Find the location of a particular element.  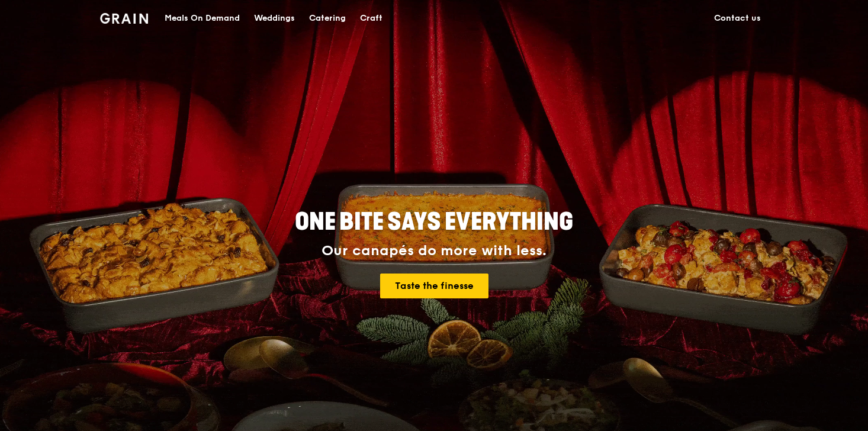

a: Catering is located at coordinates (328, 19).